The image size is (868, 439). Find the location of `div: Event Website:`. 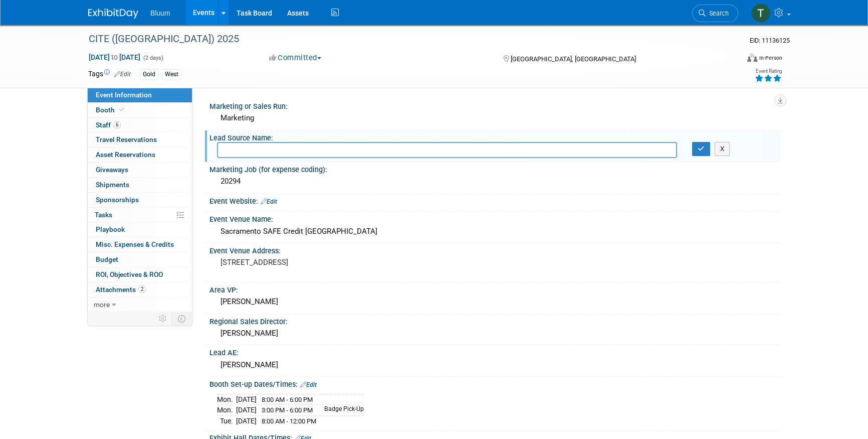

div: Event Website: is located at coordinates (495, 200).